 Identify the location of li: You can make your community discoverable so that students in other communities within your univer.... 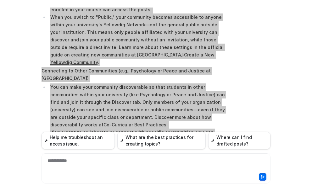
(137, 106).